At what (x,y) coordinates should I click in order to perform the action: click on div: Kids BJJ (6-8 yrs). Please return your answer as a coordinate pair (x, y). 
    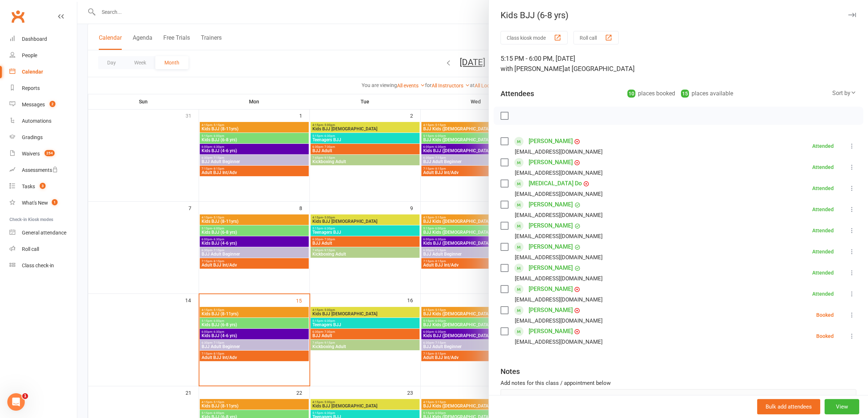
    Looking at the image, I should click on (678, 15).